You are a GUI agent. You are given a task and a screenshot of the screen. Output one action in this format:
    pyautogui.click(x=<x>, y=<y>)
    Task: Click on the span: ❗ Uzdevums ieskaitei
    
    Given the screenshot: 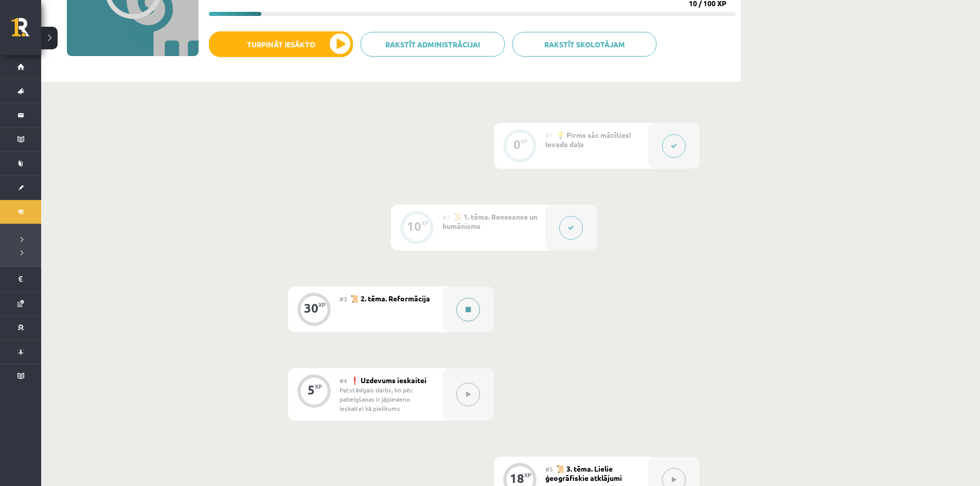 What is the action you would take?
    pyautogui.click(x=388, y=381)
    